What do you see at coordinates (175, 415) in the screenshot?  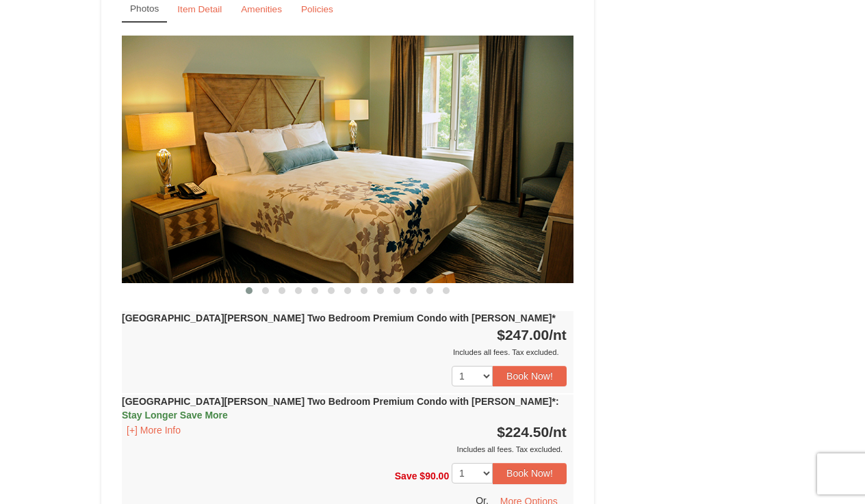 I see `span: Stay Longer Save More` at bounding box center [175, 415].